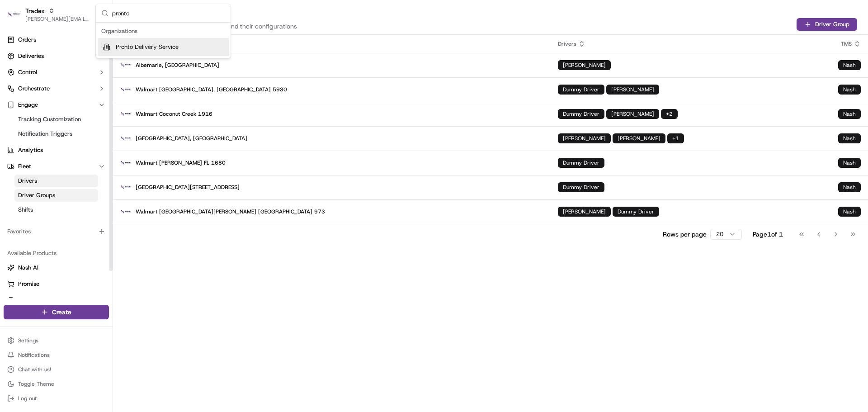 The width and height of the screenshot is (868, 412). What do you see at coordinates (768, 234) in the screenshot?
I see `div: Page 1 of 1` at bounding box center [768, 234].